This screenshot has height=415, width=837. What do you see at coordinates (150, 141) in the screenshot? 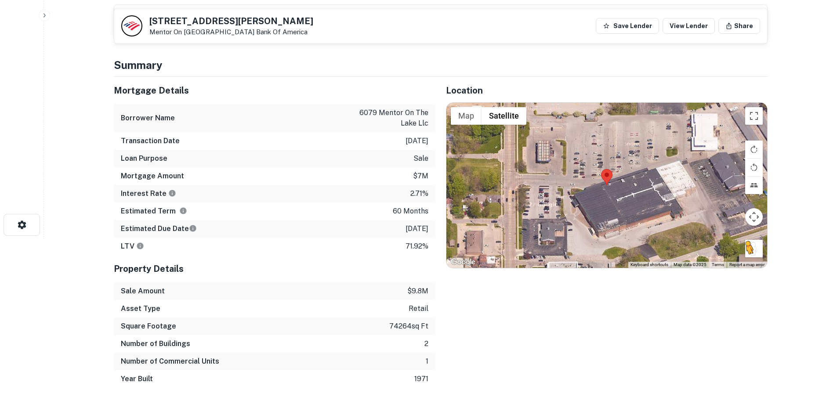
I see `h6: Transaction Date` at bounding box center [150, 141].